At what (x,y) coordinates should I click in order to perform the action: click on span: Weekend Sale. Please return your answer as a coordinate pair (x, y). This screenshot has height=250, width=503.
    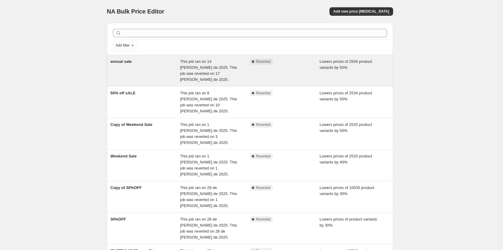
    Looking at the image, I should click on (123, 156).